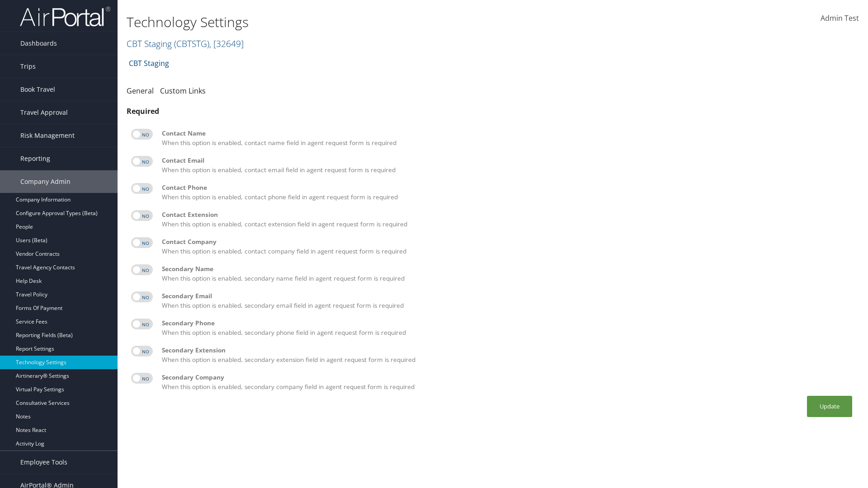  I want to click on label: When this option is enabled, secondary company field in agent request form is required, so click(508, 382).